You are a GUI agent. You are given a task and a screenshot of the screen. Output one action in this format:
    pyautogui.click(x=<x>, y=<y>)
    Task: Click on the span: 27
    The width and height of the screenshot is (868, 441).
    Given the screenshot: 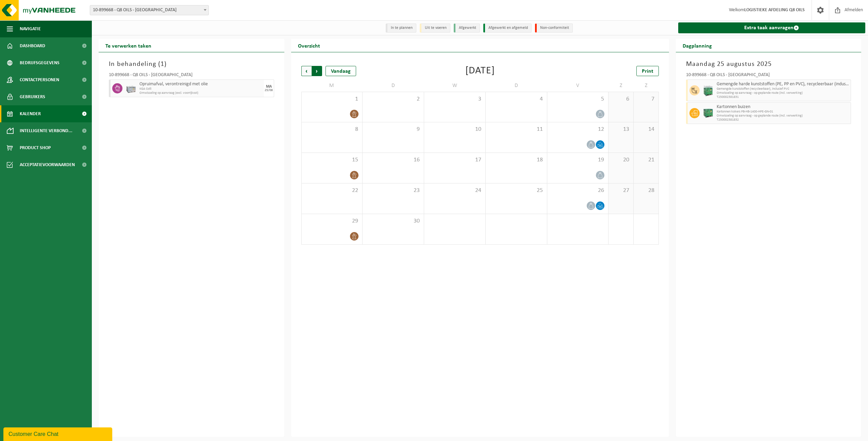 What is the action you would take?
    pyautogui.click(x=621, y=191)
    